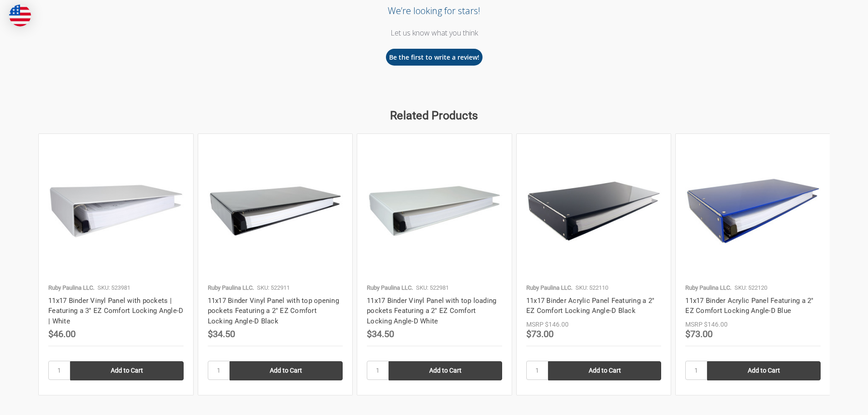 Image resolution: width=868 pixels, height=415 pixels. I want to click on img: 11x17 Binder Acrylic Panel Featuring a 2" EZ Comfort Locking Angle-D Blue, so click(753, 211).